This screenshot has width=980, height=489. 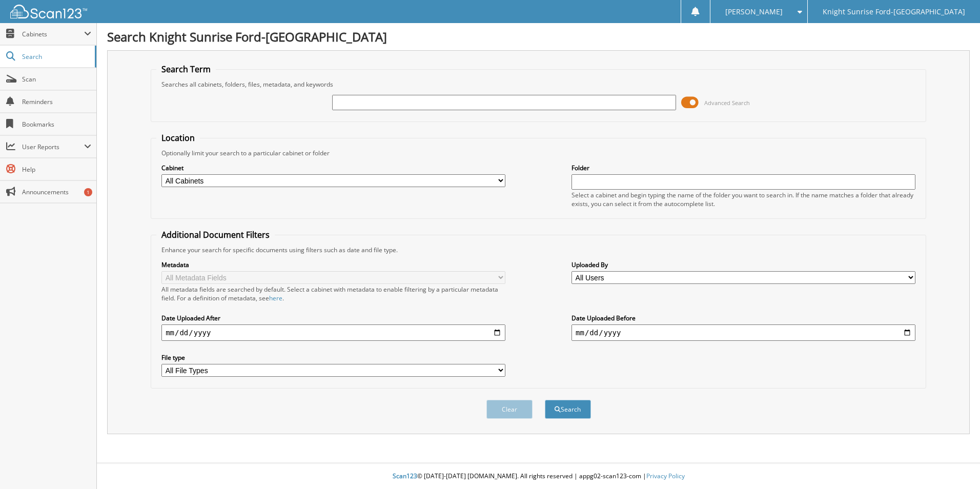 I want to click on button: Search, so click(x=568, y=409).